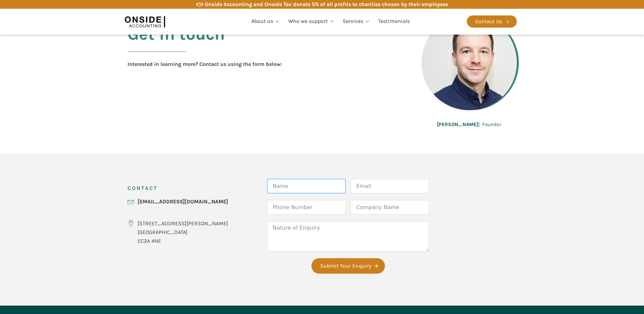 The width and height of the screenshot is (644, 314). Describe the element at coordinates (306, 207) in the screenshot. I see `input: Phone Number` at that location.